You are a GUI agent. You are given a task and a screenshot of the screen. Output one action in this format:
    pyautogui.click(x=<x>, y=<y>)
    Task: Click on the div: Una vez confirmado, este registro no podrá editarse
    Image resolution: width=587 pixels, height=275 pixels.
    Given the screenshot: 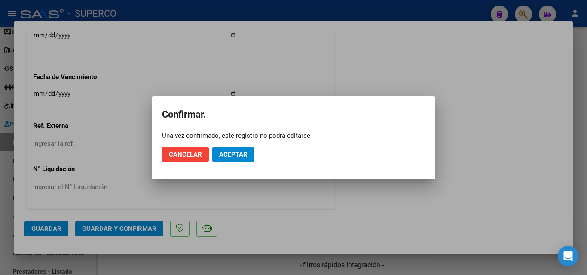 What is the action you would take?
    pyautogui.click(x=293, y=136)
    